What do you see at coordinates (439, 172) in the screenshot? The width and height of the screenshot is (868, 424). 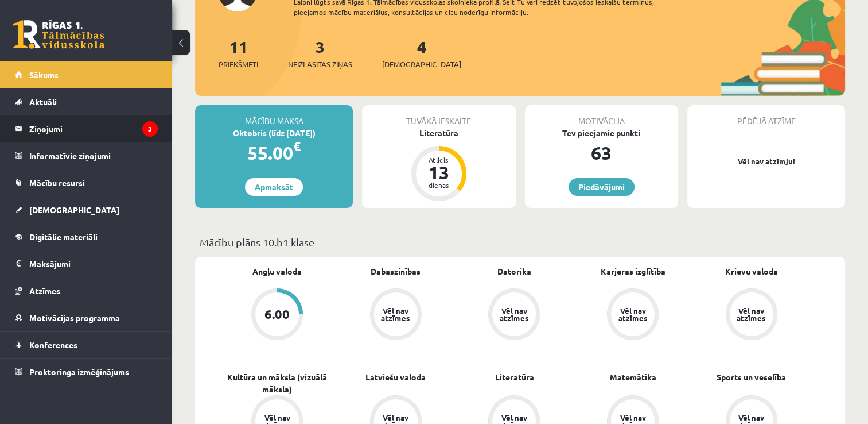 I see `div: 13` at bounding box center [439, 172].